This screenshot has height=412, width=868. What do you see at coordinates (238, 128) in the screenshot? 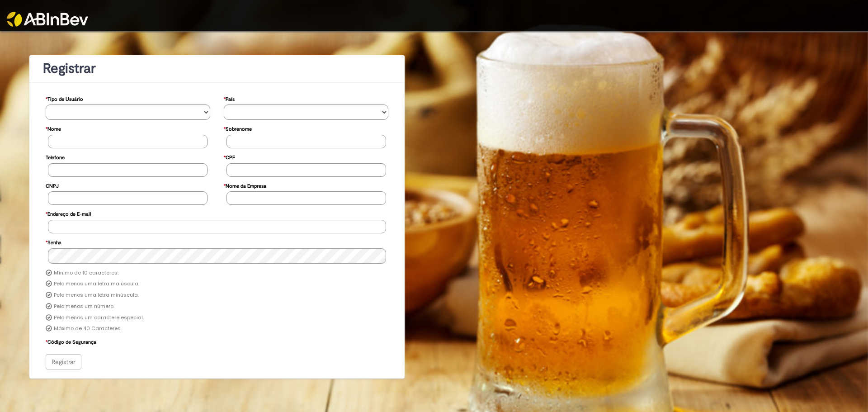
I see `label: Sobrenome` at bounding box center [238, 128].